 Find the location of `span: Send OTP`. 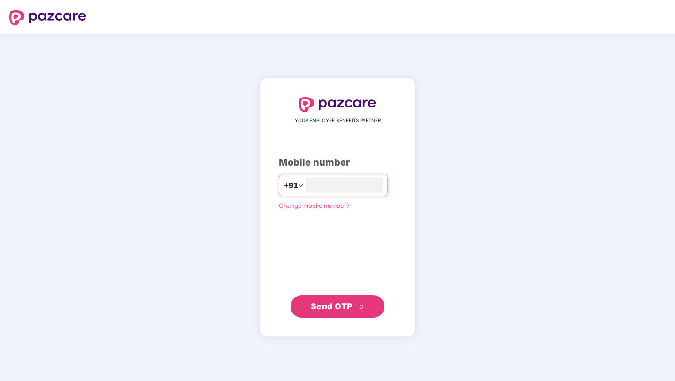

span: Send OTP is located at coordinates (331, 306).